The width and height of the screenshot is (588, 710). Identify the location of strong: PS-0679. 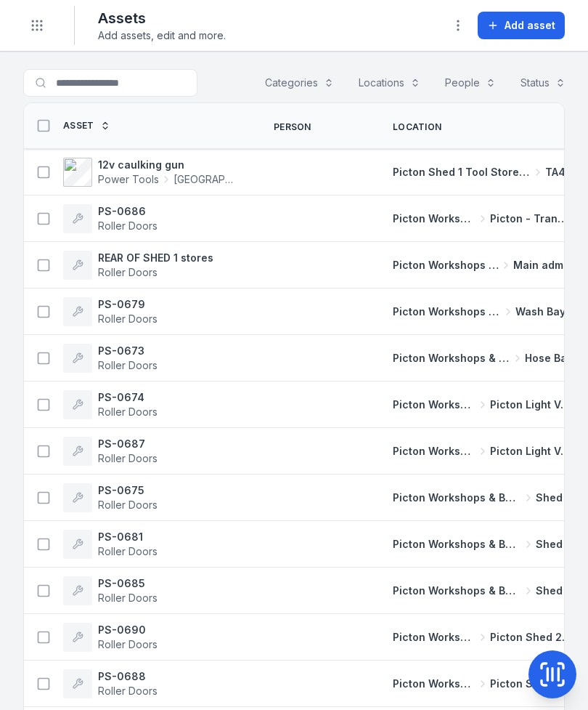
(128, 304).